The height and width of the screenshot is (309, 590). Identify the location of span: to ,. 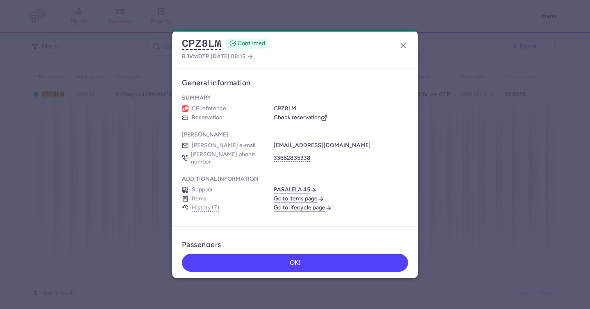
(213, 56).